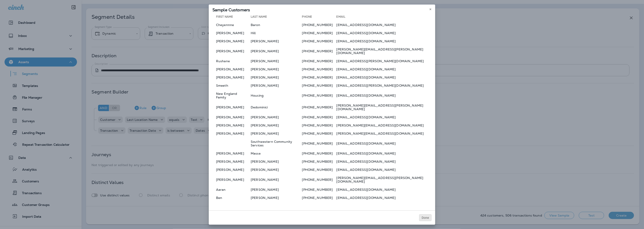 This screenshot has width=644, height=229. I want to click on td: Southwestern Community Services, so click(276, 143).